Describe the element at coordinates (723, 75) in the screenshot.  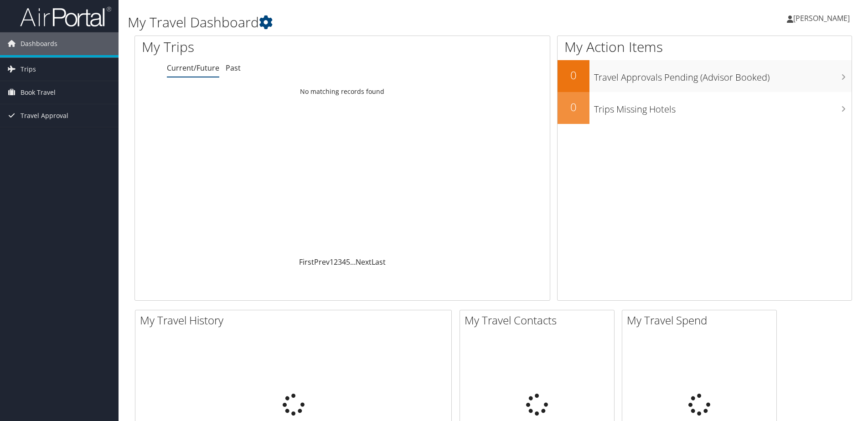
I see `h3: Travel Approvals Pending (Advisor Booked)` at that location.